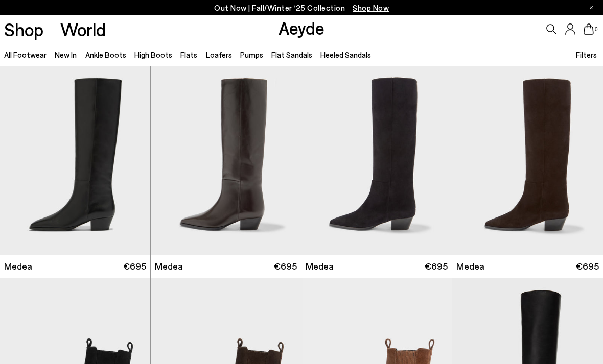  Describe the element at coordinates (23, 29) in the screenshot. I see `a: Shop` at that location.